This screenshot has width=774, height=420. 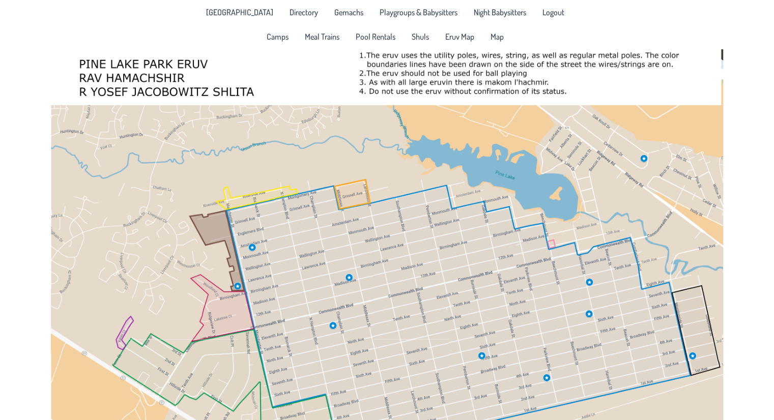 I want to click on a: Directory, so click(x=304, y=12).